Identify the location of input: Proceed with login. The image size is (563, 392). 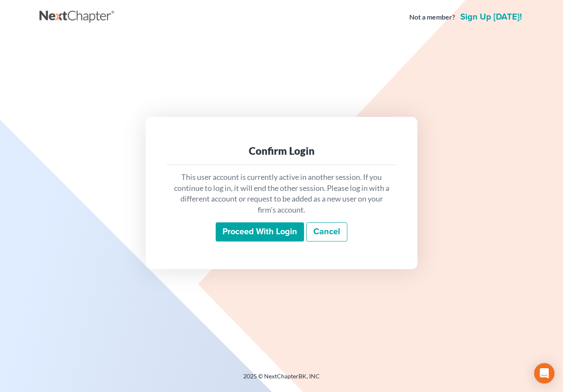
(260, 232).